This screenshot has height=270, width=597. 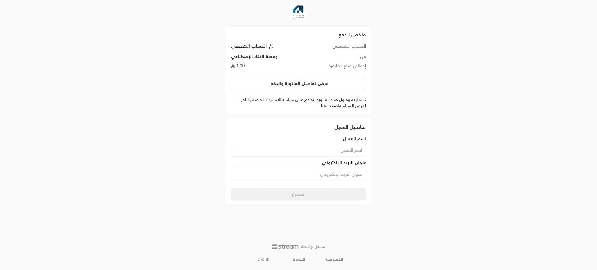 What do you see at coordinates (249, 46) in the screenshot?
I see `span: الحساب الشخصي` at bounding box center [249, 46].